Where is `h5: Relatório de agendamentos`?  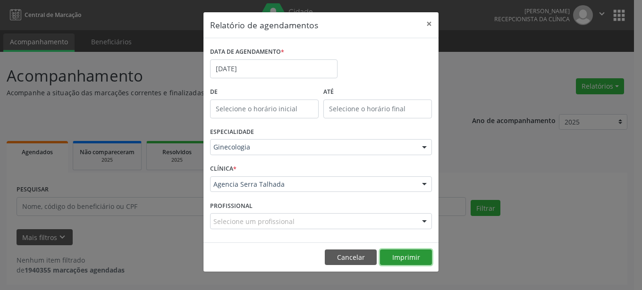
h5: Relatório de agendamentos is located at coordinates (264, 25).